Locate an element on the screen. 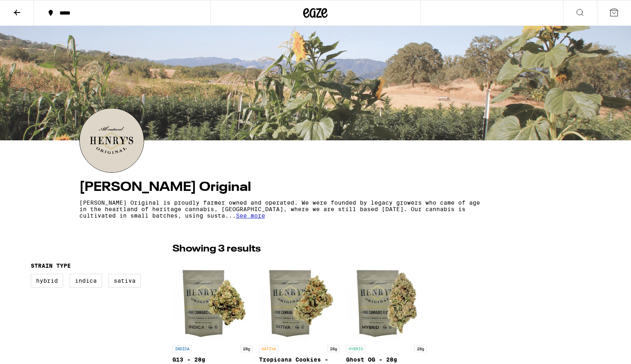 The height and width of the screenshot is (364, 631). img: Henry's Original - G13 - 28g is located at coordinates (213, 300).